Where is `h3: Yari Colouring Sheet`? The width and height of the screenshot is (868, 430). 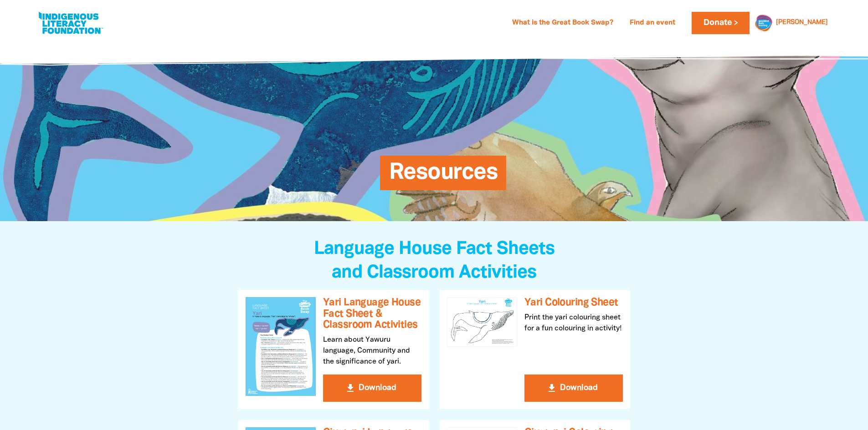 h3: Yari Colouring Sheet is located at coordinates (573, 303).